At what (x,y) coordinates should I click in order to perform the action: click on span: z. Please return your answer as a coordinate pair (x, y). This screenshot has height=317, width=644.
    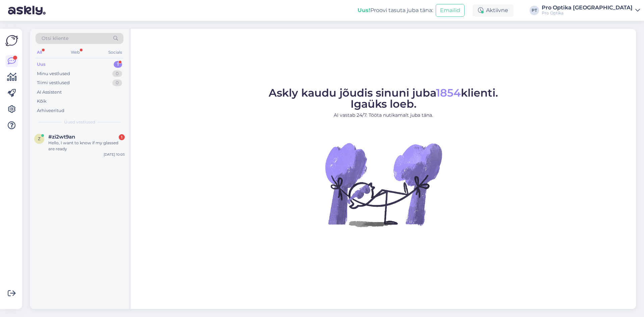
    Looking at the image, I should click on (39, 138).